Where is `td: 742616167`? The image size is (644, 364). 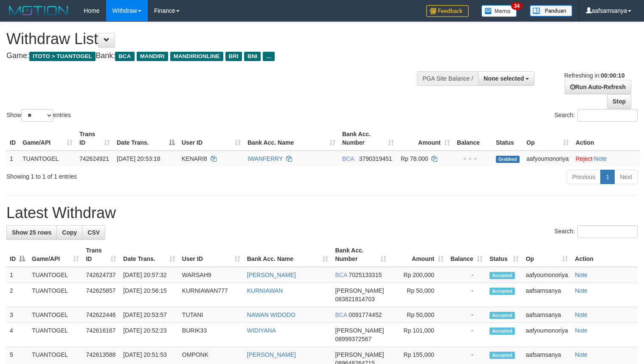
td: 742616167 is located at coordinates (101, 335).